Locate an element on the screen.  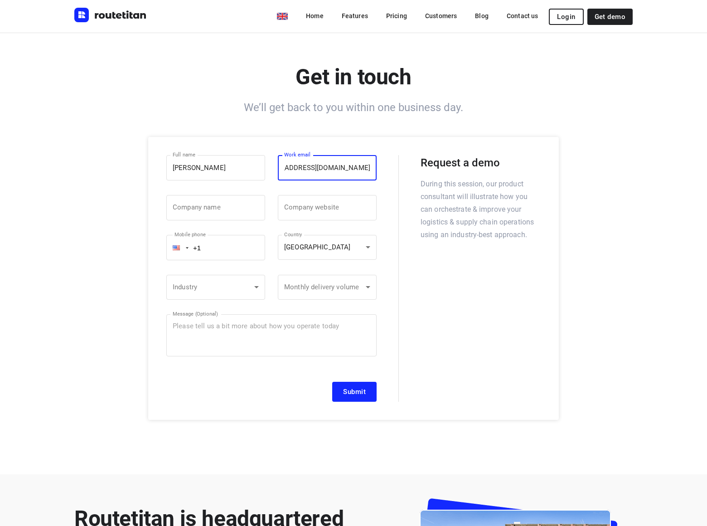
a: Customers is located at coordinates (441, 16).